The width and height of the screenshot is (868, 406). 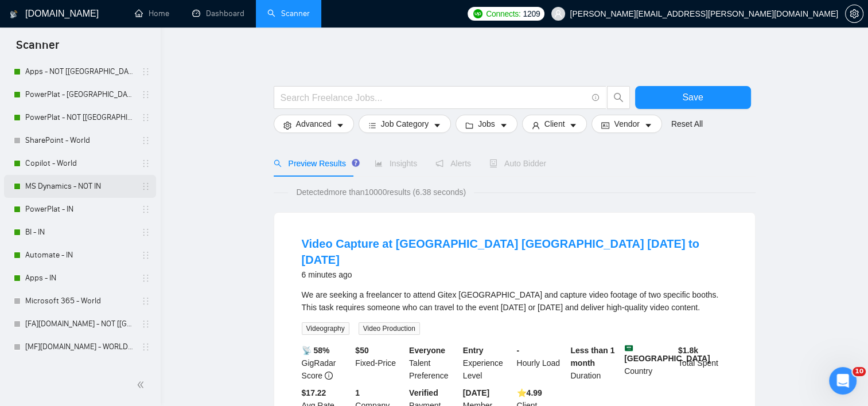 I want to click on span: Insights, so click(x=396, y=164).